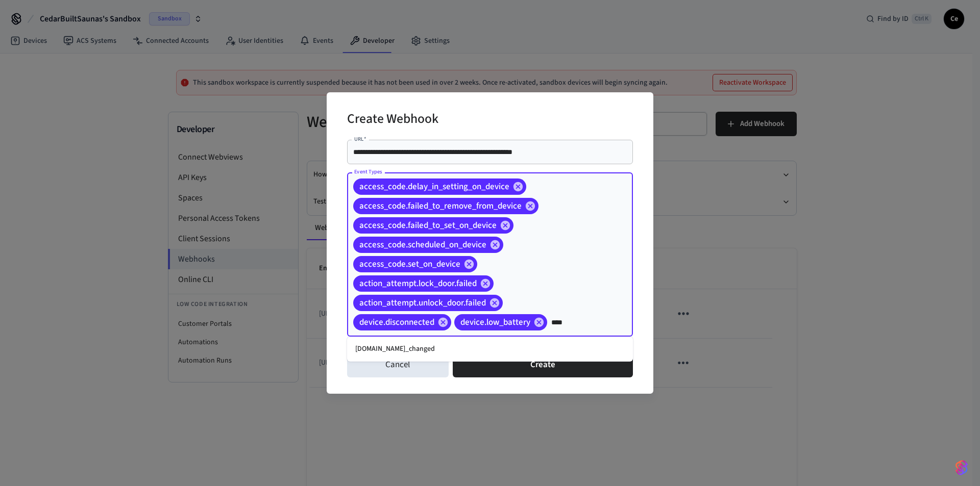 The width and height of the screenshot is (980, 486). Describe the element at coordinates (397, 323) in the screenshot. I see `span: device.disconnected` at that location.